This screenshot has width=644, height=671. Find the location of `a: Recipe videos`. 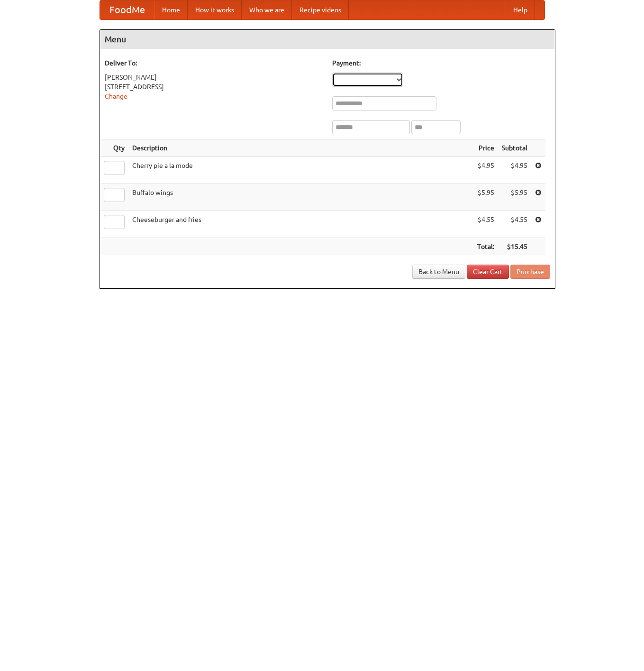

a: Recipe videos is located at coordinates (320, 10).